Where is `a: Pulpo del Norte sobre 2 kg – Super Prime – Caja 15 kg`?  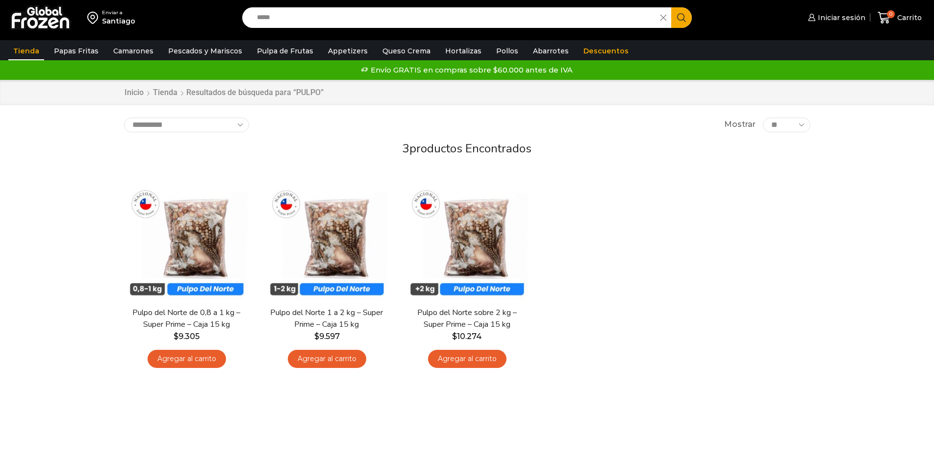 a: Pulpo del Norte sobre 2 kg – Super Prime – Caja 15 kg is located at coordinates (467, 319).